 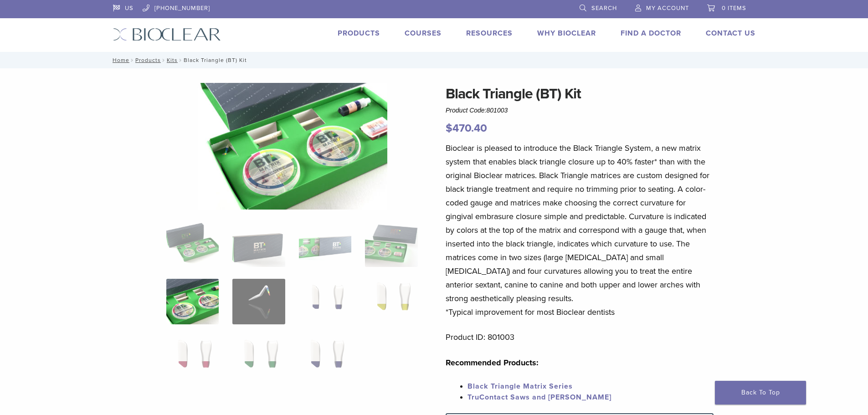 I want to click on img: Black Triangle (BT) Kit - Image 3, so click(x=325, y=244).